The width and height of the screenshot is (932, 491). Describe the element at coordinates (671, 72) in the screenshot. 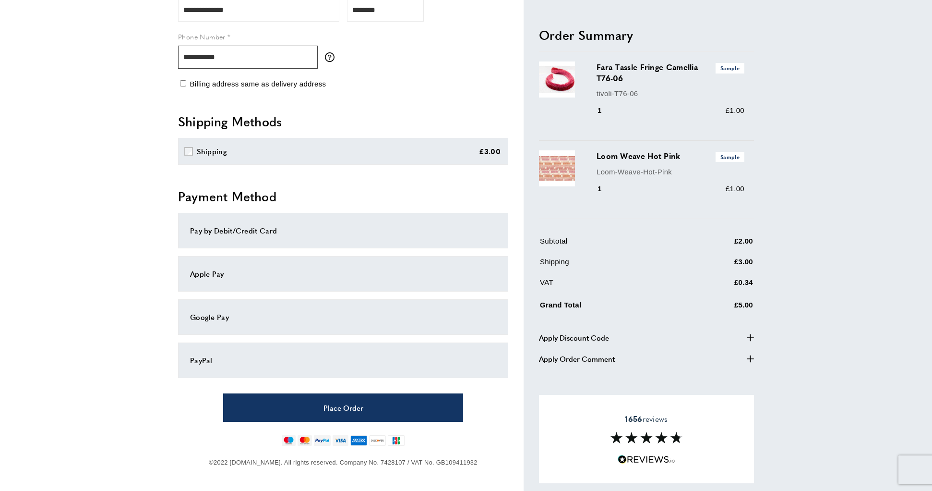

I see `h3: Fara Tassle Fringe Camellia T76-06` at that location.